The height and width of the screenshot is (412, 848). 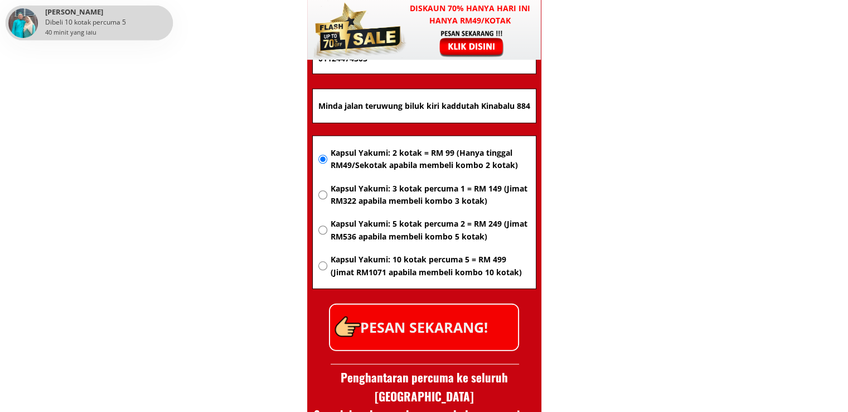 I want to click on span: Kapsul Yakumi: 5 kotak percuma 2 = RM 249 (Jimat RM536 apabila membeli kombo 5 kotak), so click(x=430, y=230).